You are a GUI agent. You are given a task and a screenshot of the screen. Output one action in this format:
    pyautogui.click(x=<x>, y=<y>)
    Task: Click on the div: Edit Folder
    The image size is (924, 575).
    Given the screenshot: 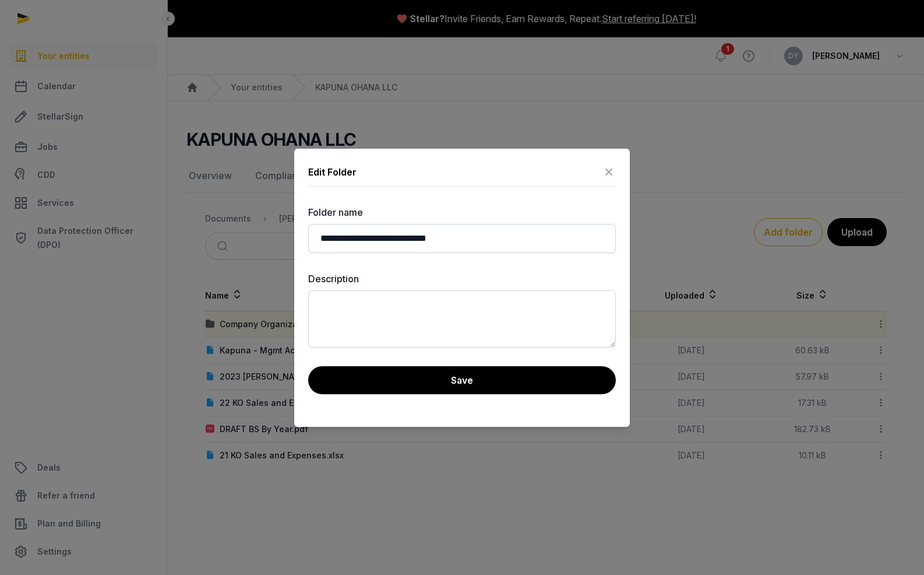 What is the action you would take?
    pyautogui.click(x=332, y=172)
    